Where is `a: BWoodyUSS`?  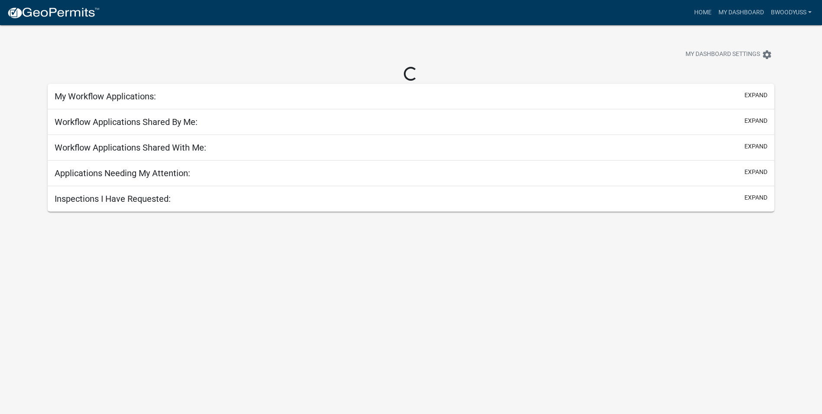 a: BWoodyUSS is located at coordinates (792, 13).